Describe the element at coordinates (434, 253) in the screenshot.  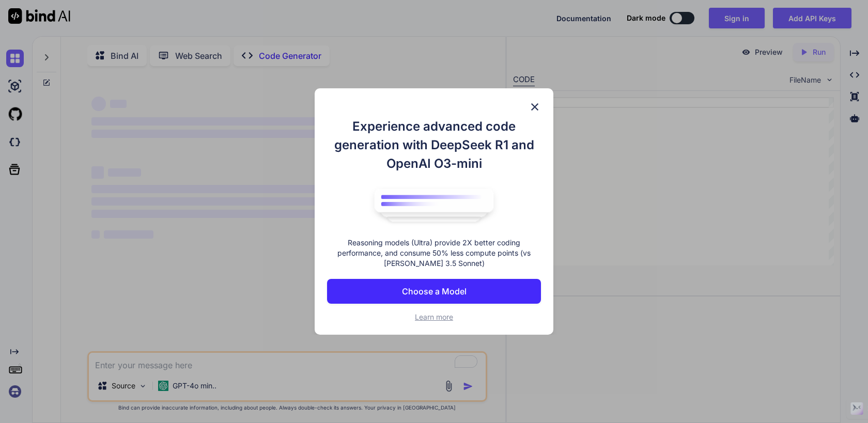
I see `p: Reasoning models (Ultra) provide 2X better coding performance, and consume 50% less compute point...` at that location.